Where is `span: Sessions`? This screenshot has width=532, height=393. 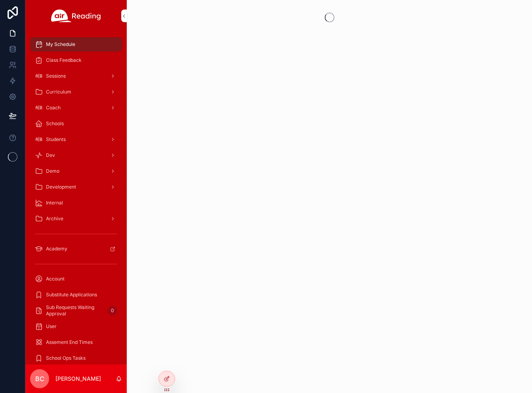 span: Sessions is located at coordinates (56, 76).